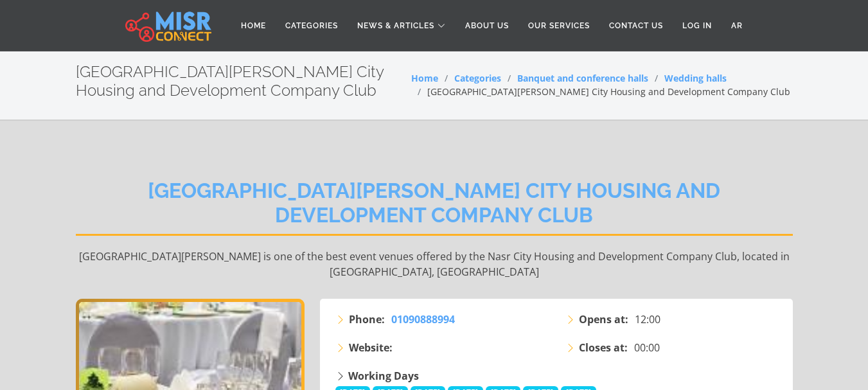 Image resolution: width=868 pixels, height=390 pixels. What do you see at coordinates (371, 348) in the screenshot?
I see `strong: Website:` at bounding box center [371, 348].